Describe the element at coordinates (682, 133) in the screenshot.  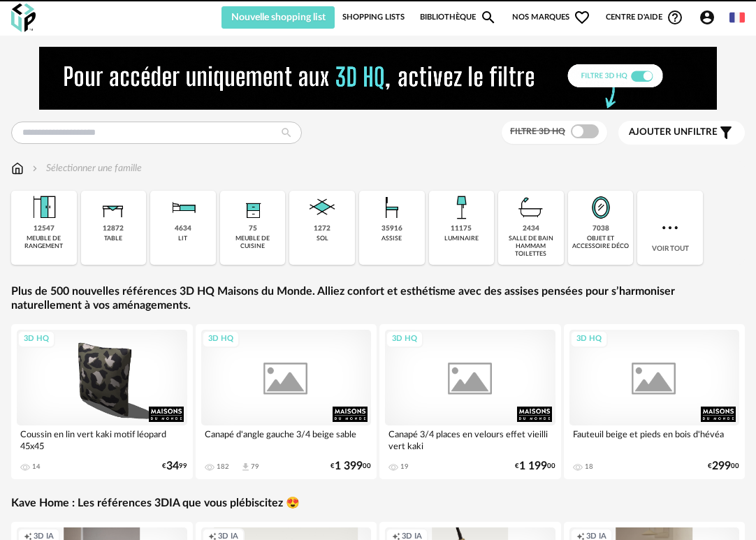
I see `button: Ajouter unfiltre Filter icon` at that location.